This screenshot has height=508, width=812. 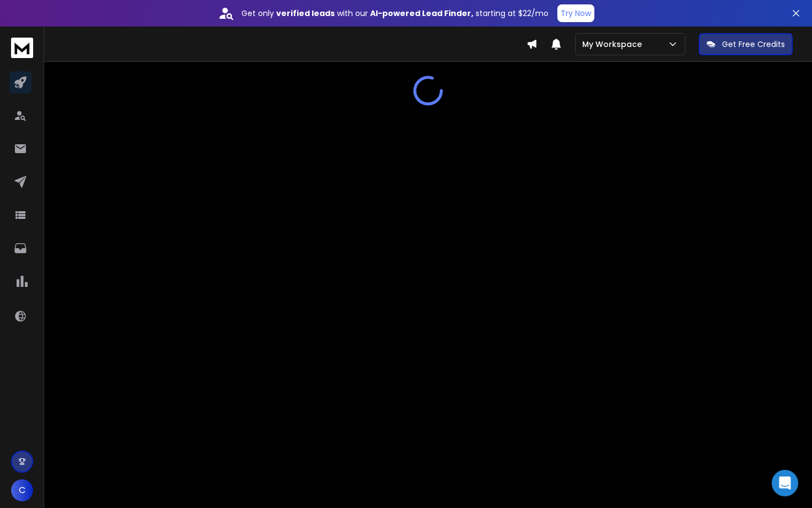 I want to click on button: Get Free Credits, so click(x=746, y=44).